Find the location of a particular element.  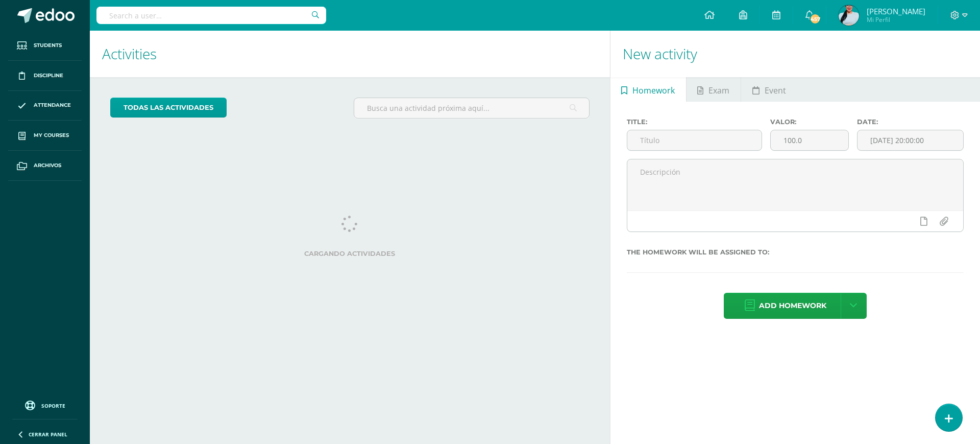

span: Discipline is located at coordinates (49, 75).